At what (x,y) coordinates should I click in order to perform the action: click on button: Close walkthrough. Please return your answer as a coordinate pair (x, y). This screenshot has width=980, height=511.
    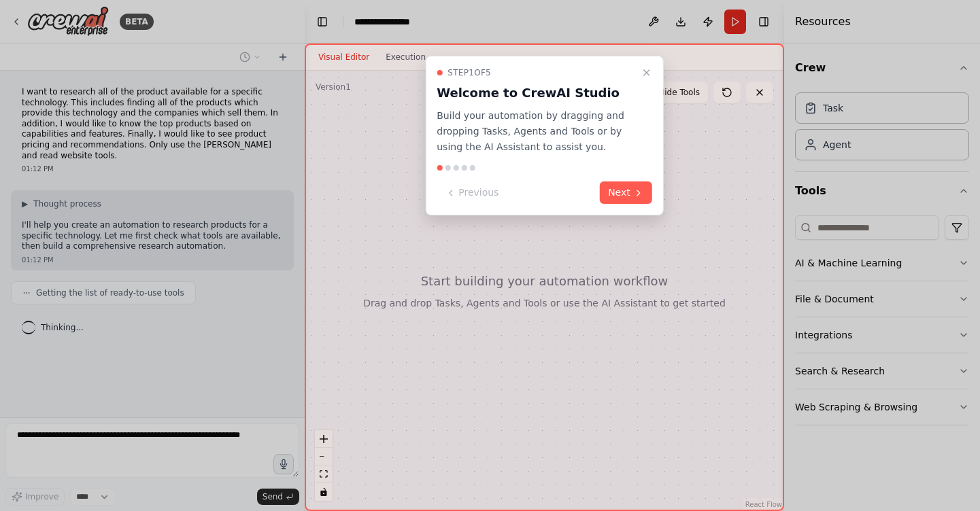
    Looking at the image, I should click on (647, 73).